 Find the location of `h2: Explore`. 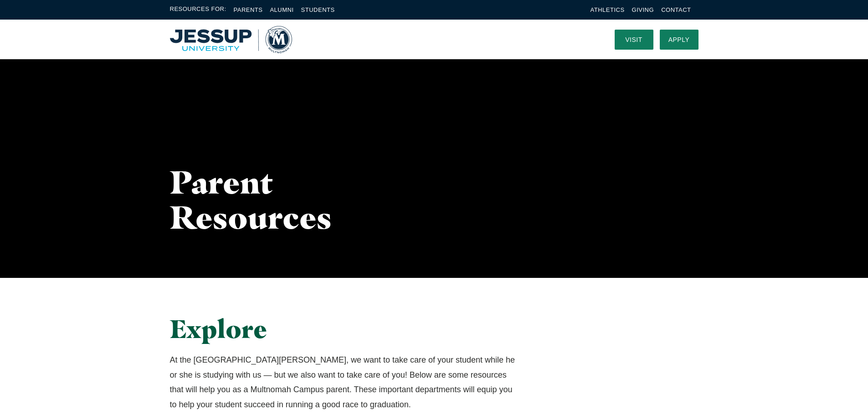

h2: Explore is located at coordinates (343, 329).